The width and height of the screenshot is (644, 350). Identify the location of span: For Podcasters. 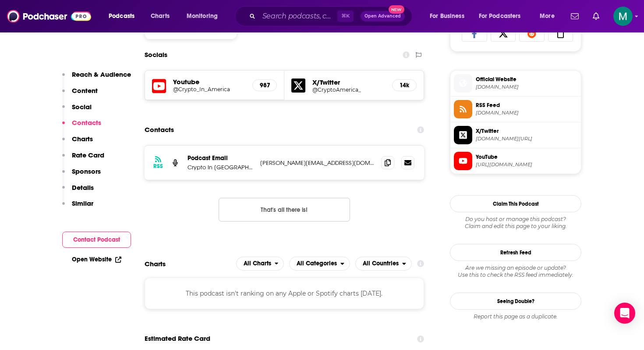
(500, 16).